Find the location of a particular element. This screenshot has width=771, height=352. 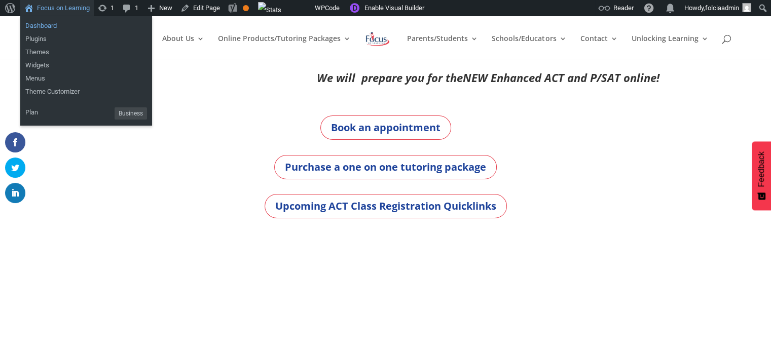

a: Unlocking Learning is located at coordinates (670, 47).